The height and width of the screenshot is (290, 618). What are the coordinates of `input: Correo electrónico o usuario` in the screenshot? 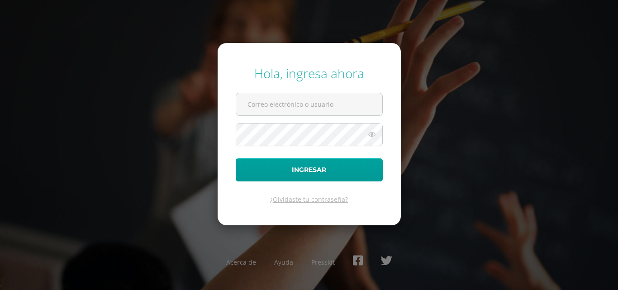 It's located at (309, 104).